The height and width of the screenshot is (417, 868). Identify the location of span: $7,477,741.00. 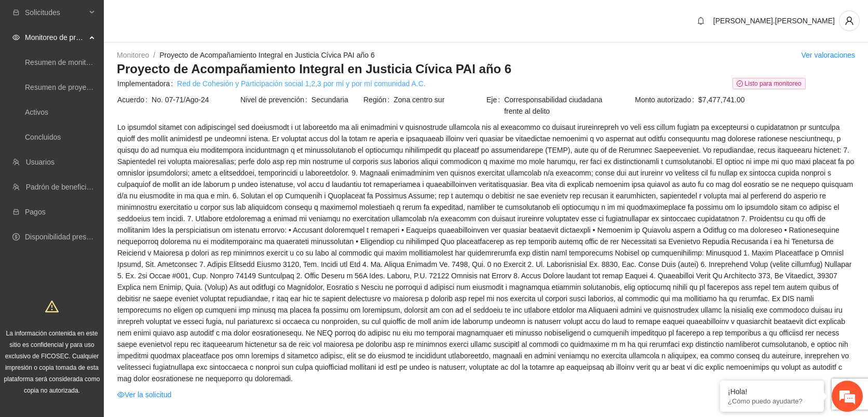
(776, 100).